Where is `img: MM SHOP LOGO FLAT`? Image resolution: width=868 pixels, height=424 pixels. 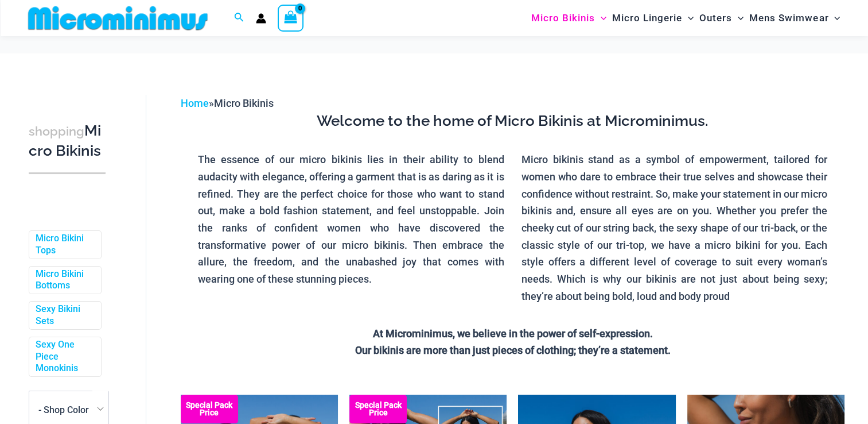 img: MM SHOP LOGO FLAT is located at coordinates (117, 18).